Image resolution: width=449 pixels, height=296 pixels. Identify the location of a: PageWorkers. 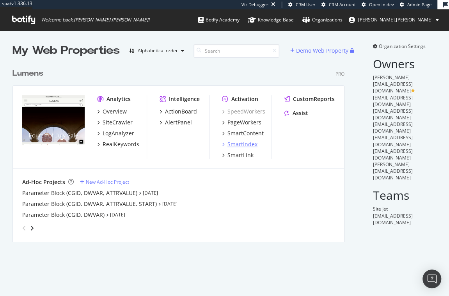
(242, 123).